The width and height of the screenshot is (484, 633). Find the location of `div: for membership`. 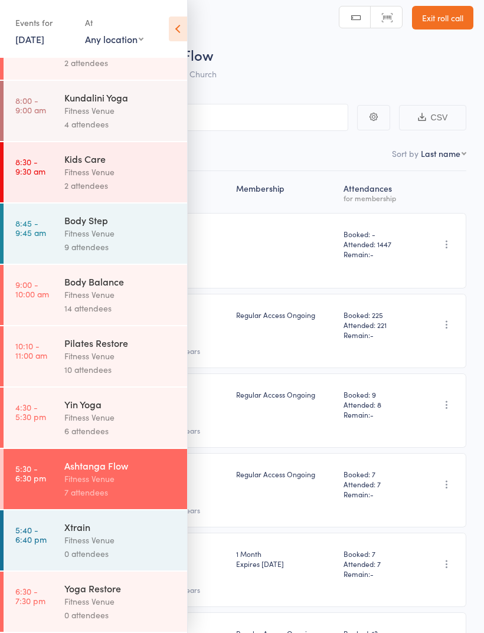

div: for membership is located at coordinates (376, 198).